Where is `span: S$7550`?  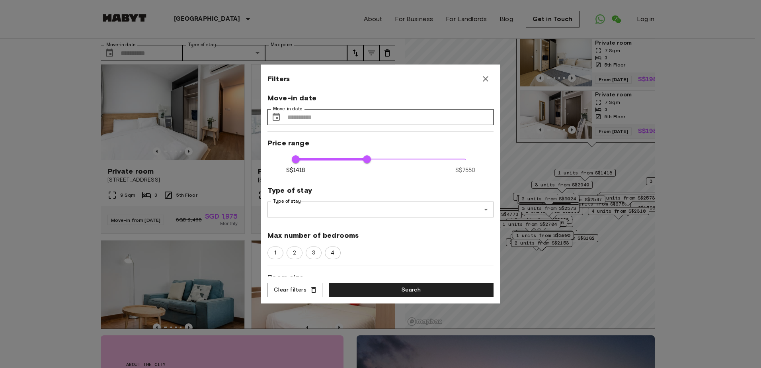
span: S$7550 is located at coordinates (465, 170).